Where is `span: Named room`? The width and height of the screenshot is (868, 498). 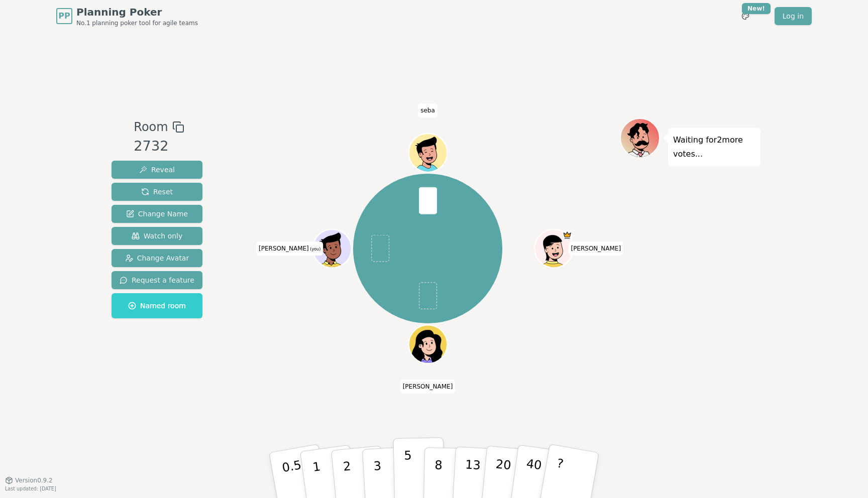
span: Named room is located at coordinates (157, 306).